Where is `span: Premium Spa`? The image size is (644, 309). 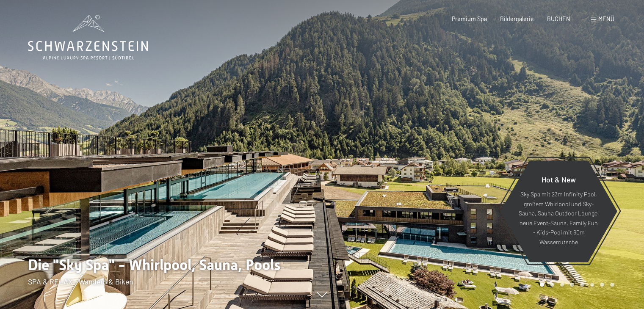
span: Premium Spa is located at coordinates (469, 19).